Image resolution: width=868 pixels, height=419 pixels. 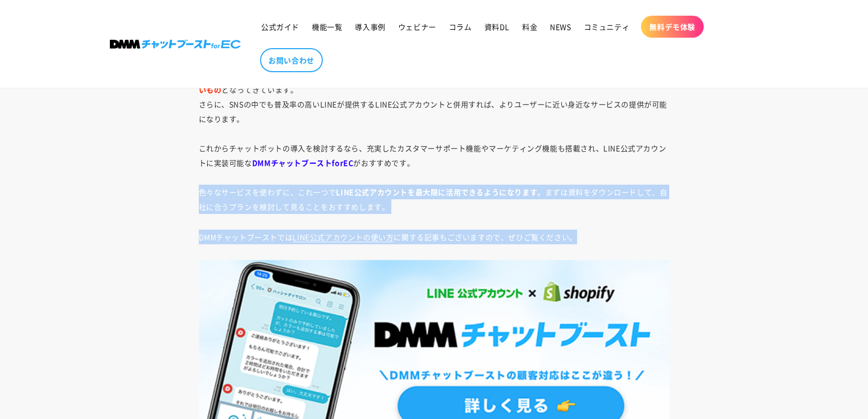 I want to click on p: DMMチャットブーストでは に関する記事もございますので、ぜひご覧ください。, so click(x=434, y=237).